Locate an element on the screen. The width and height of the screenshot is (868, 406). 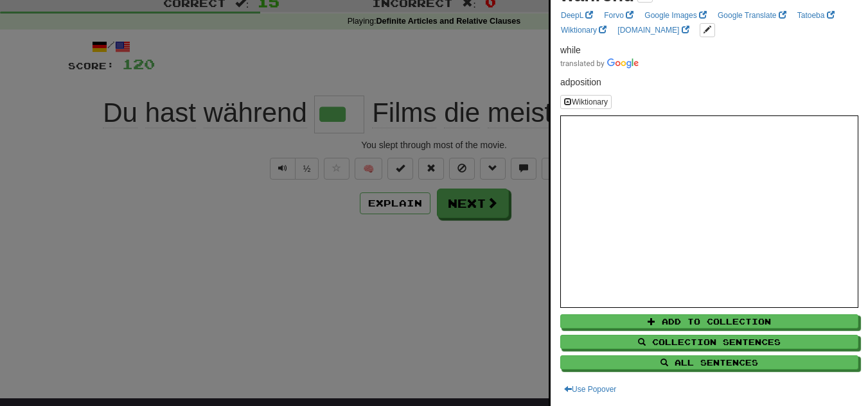
button: All Sentences is located at coordinates (710, 363).